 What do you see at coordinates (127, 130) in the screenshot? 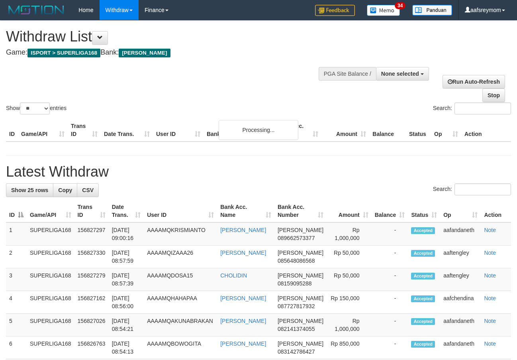
I see `th: Date Trans.` at bounding box center [127, 130].